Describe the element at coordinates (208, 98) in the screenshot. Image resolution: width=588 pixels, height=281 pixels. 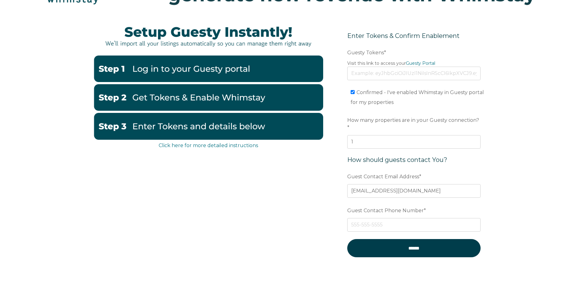
I see `img: GuestyTokensandenable` at that location.